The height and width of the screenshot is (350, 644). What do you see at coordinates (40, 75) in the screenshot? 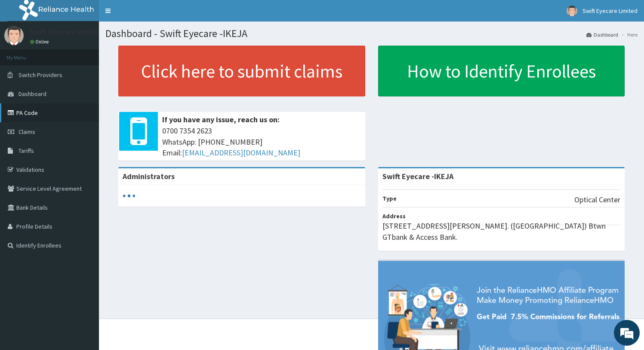
I see `span: Switch Providers` at bounding box center [40, 75].